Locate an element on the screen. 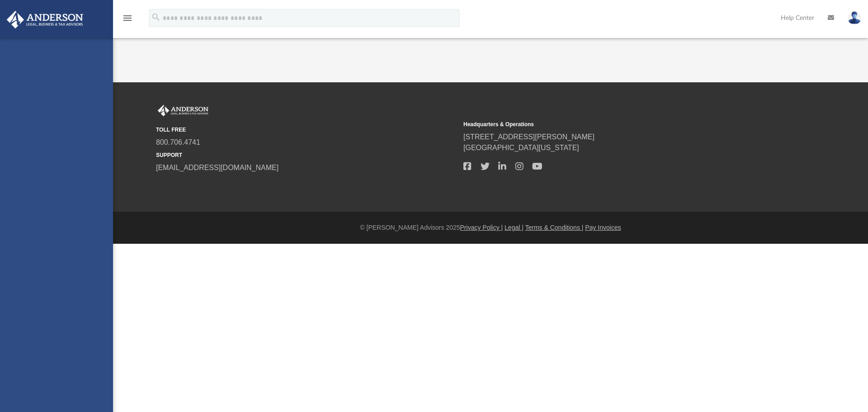 This screenshot has height=412, width=868. a: Terms & Conditions | is located at coordinates (554, 227).